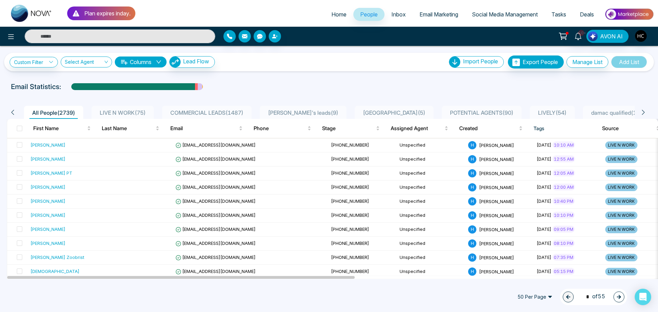 The width and height of the screenshot is (658, 312). I want to click on span: Assigned Agent, so click(417, 129).